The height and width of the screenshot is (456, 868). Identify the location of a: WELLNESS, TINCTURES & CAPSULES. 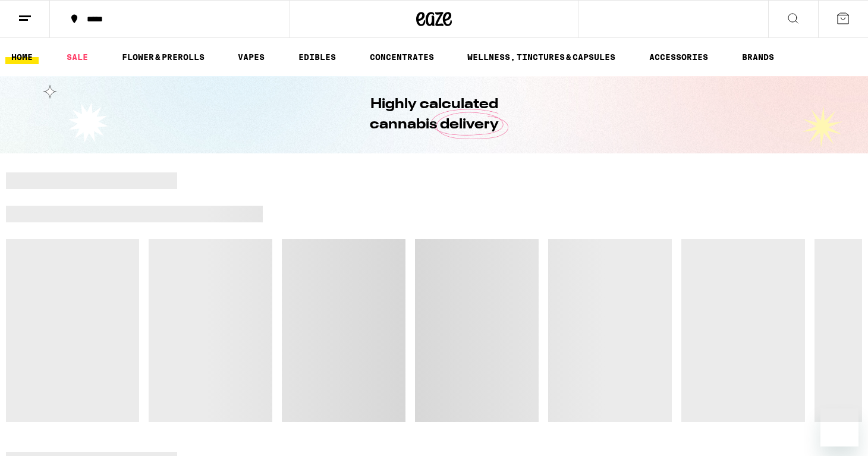
(541, 57).